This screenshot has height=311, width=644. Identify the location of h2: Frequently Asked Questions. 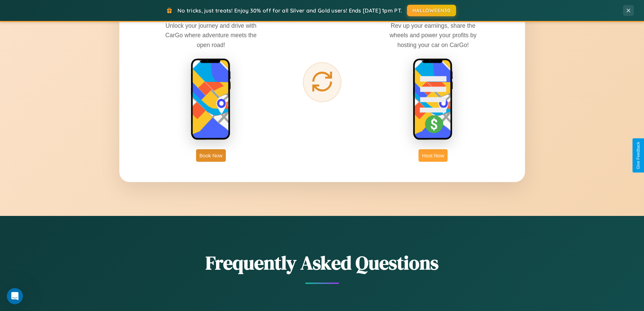
(322, 263).